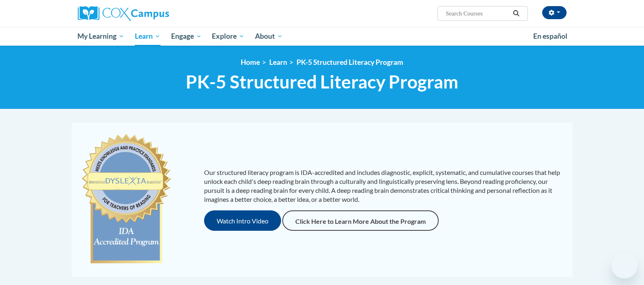  Describe the element at coordinates (186, 36) in the screenshot. I see `span: Engage` at that location.